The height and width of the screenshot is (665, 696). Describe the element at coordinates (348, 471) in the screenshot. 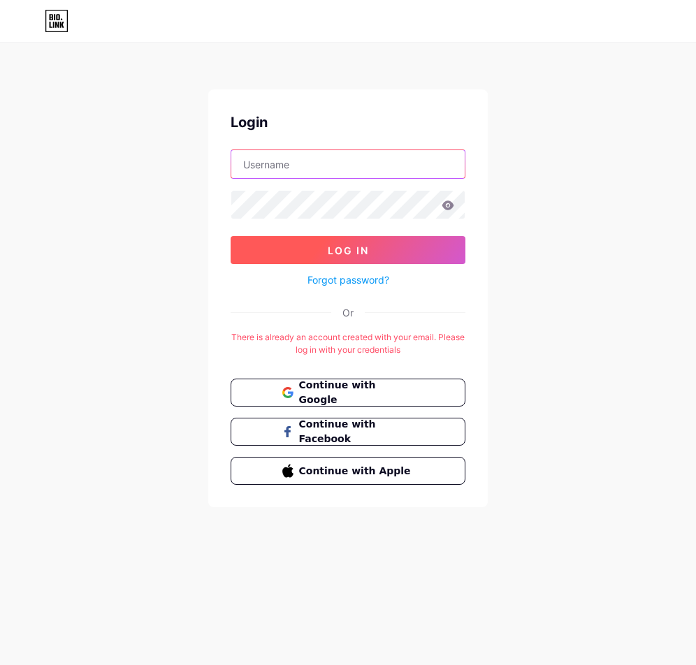

I see `button: Continue with Apple` at that location.